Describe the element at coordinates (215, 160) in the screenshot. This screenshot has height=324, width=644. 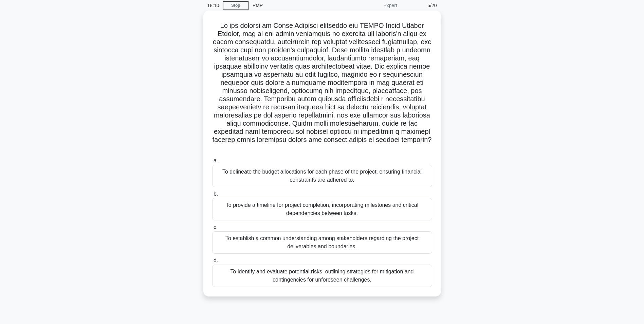
I see `span: a.` at that location.